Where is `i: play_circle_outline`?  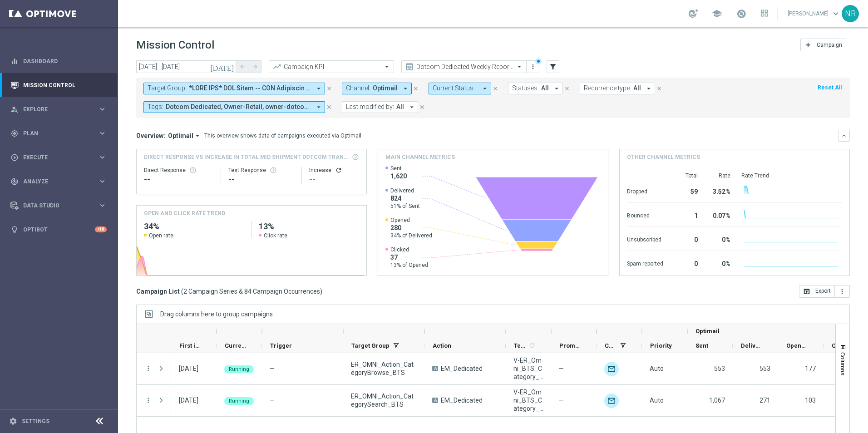
i: play_circle_outline is located at coordinates (15, 158).